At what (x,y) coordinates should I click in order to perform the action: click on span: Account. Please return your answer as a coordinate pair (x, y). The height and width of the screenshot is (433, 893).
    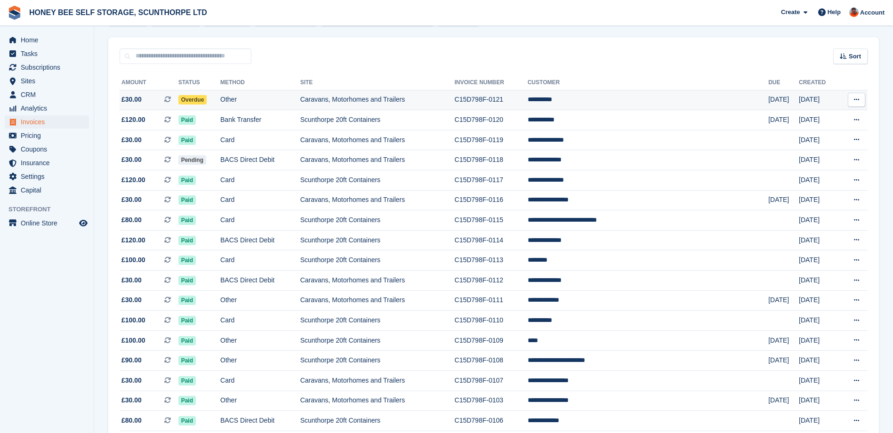
    Looking at the image, I should click on (872, 13).